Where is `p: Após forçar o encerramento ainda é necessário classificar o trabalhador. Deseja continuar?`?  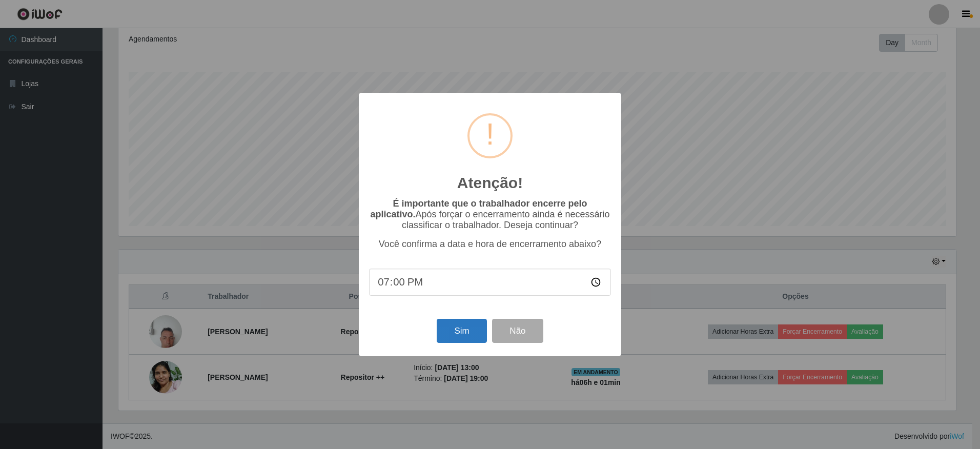
p: Após forçar o encerramento ainda é necessário classificar o trabalhador. Deseja continuar? is located at coordinates (490, 214).